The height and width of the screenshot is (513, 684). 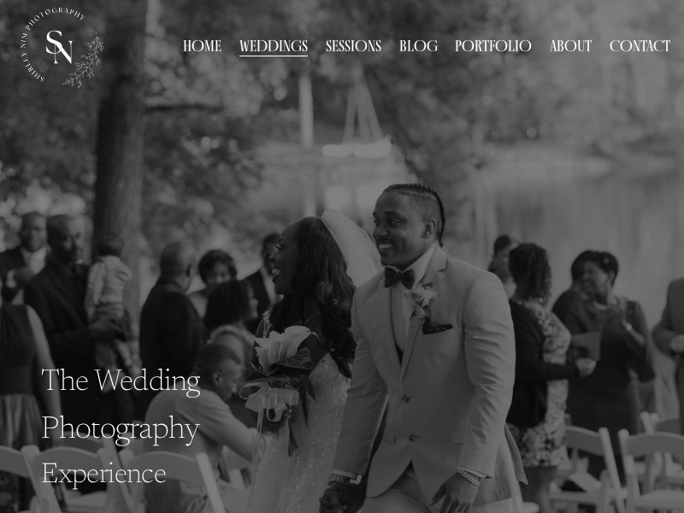 What do you see at coordinates (493, 46) in the screenshot?
I see `span: Portfolio` at bounding box center [493, 46].